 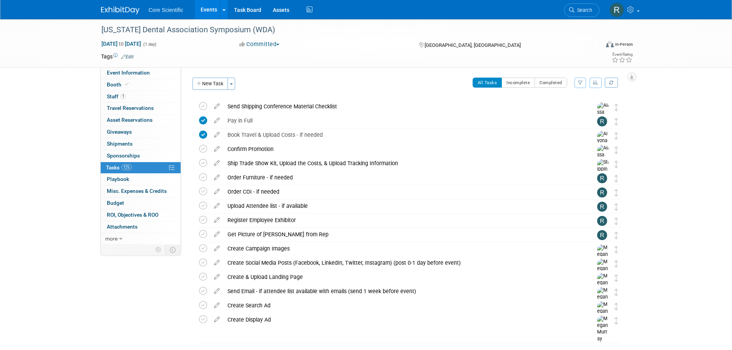 What do you see at coordinates (128, 73) in the screenshot?
I see `span: Event Information` at bounding box center [128, 73].